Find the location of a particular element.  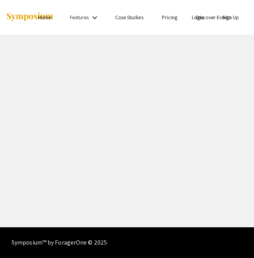

a: Discover Events is located at coordinates (214, 17).